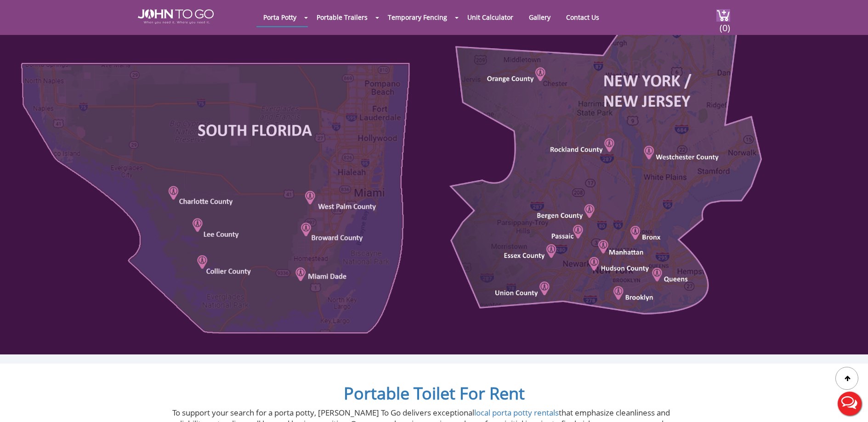  I want to click on a: Gallery, so click(539, 17).